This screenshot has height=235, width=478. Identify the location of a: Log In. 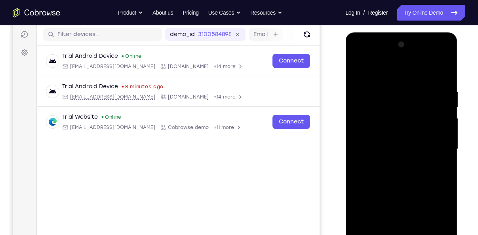
(353, 13).